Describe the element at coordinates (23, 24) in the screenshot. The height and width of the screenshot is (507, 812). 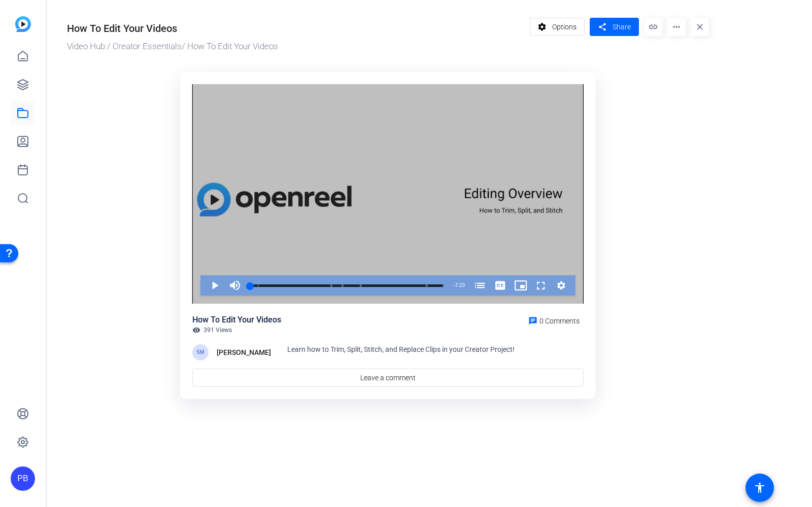
I see `img: blue-gradient.svg` at that location.